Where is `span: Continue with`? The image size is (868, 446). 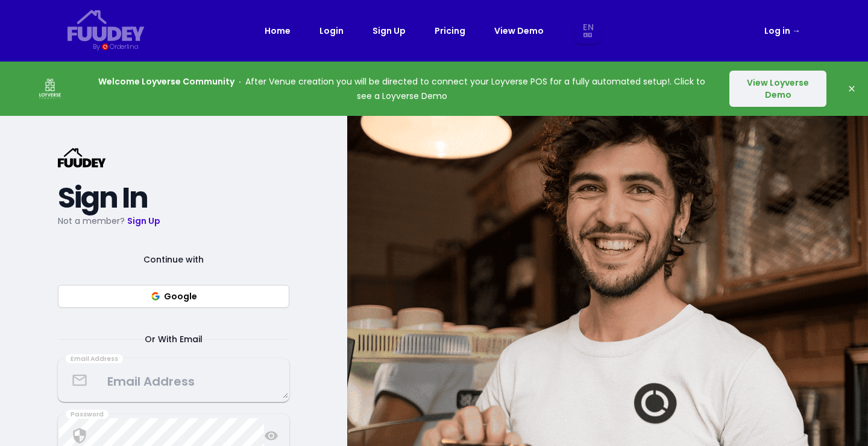
span: Continue with is located at coordinates (173, 260).